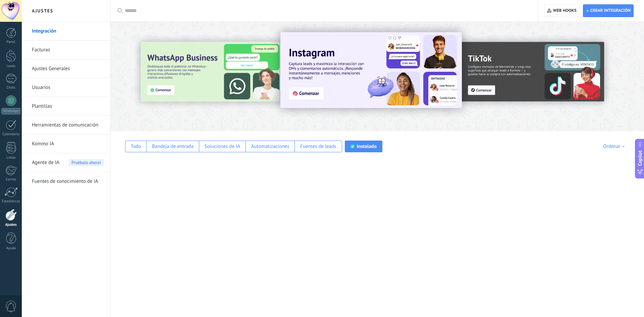 The image size is (644, 317). What do you see at coordinates (610, 11) in the screenshot?
I see `span: Crear integración` at bounding box center [610, 11].